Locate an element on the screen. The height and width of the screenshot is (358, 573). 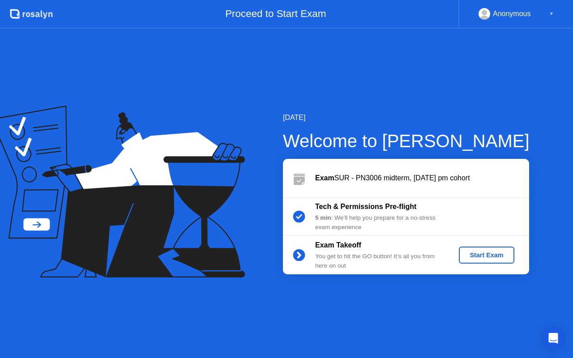
div: You get to hit the GO button! It’s all you from here on out is located at coordinates (379, 261).